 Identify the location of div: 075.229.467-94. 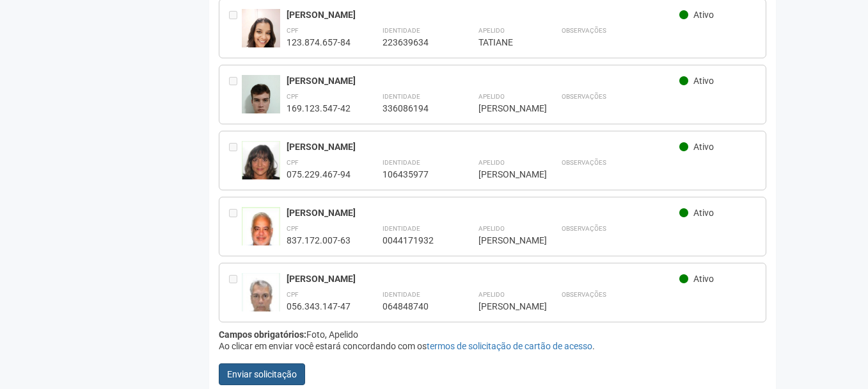
(318, 174).